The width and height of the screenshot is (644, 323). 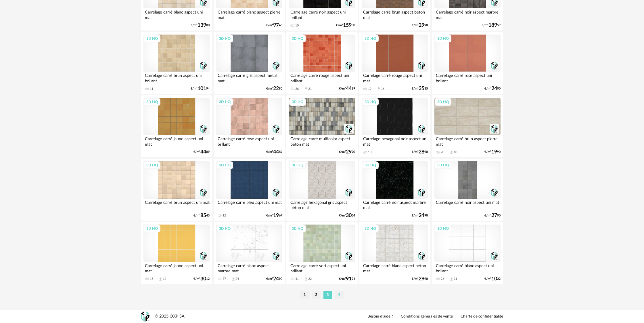 I want to click on a: 3D HQ Carrelage carré noir aspect uni mat €/m²2790, so click(x=468, y=190).